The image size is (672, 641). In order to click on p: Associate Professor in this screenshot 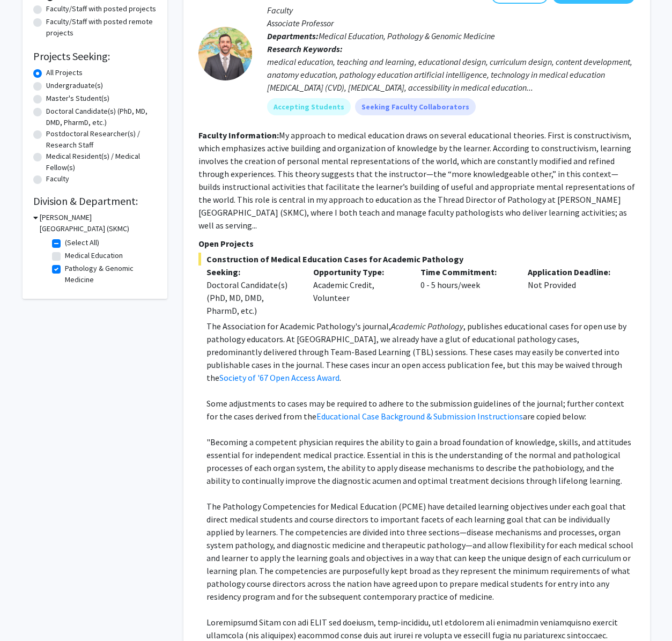, I will do `click(451, 23)`.